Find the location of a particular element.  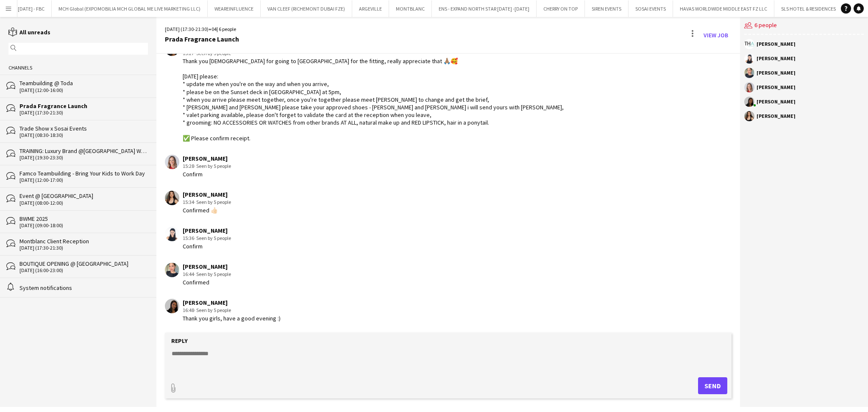

span: +04 is located at coordinates (212, 29).